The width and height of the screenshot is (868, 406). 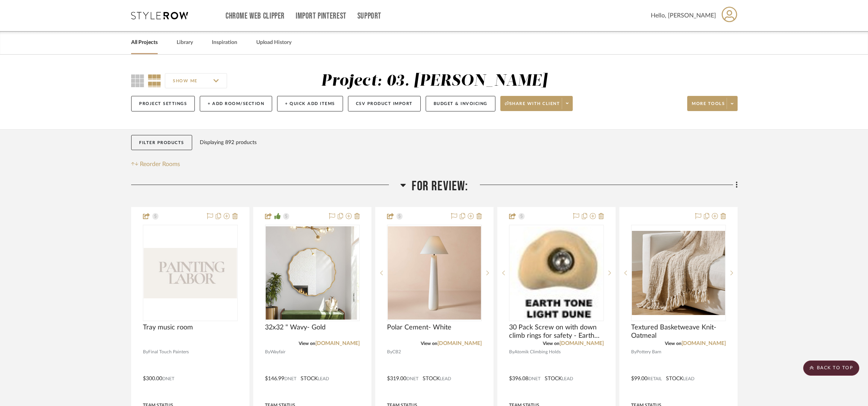 I want to click on button: Budget & Invoicing, so click(x=461, y=103).